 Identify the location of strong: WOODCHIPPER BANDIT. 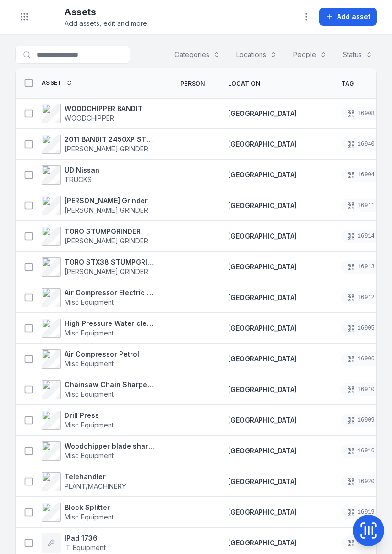
(103, 109).